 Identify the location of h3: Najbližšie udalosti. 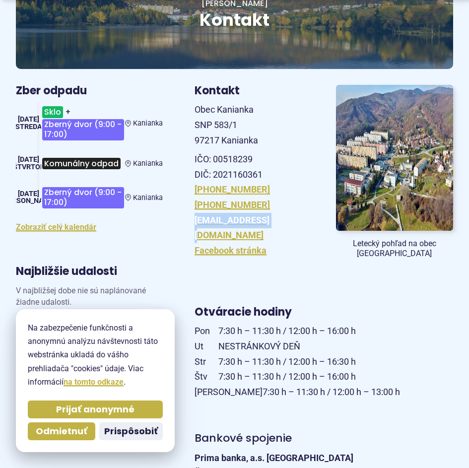
(66, 271).